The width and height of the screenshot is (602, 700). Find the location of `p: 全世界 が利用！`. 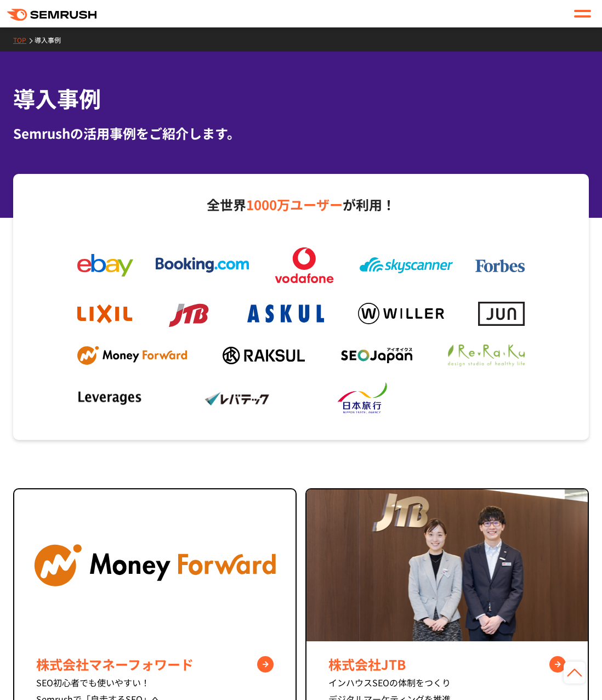

p: 全世界 が利用！ is located at coordinates (301, 205).